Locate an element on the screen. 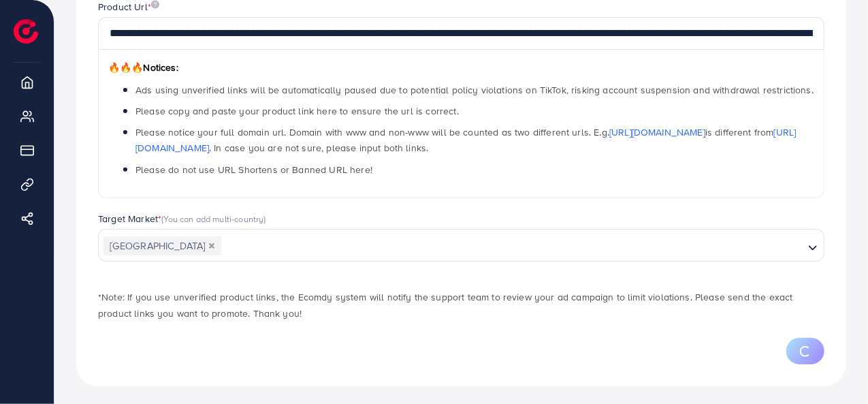 Image resolution: width=868 pixels, height=404 pixels. span: Ads using unverified links will be automatically paused due to potential policy violations on Tik... is located at coordinates (475, 90).